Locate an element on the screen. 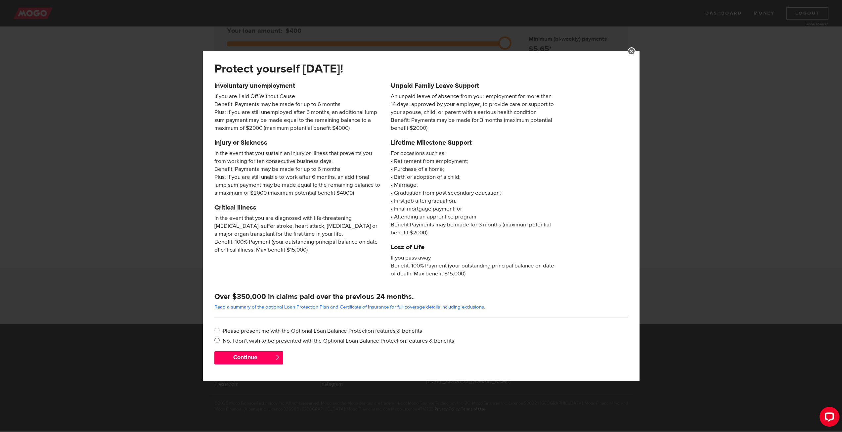 The width and height of the screenshot is (842, 432). h5: Loss of Life is located at coordinates (474, 247).